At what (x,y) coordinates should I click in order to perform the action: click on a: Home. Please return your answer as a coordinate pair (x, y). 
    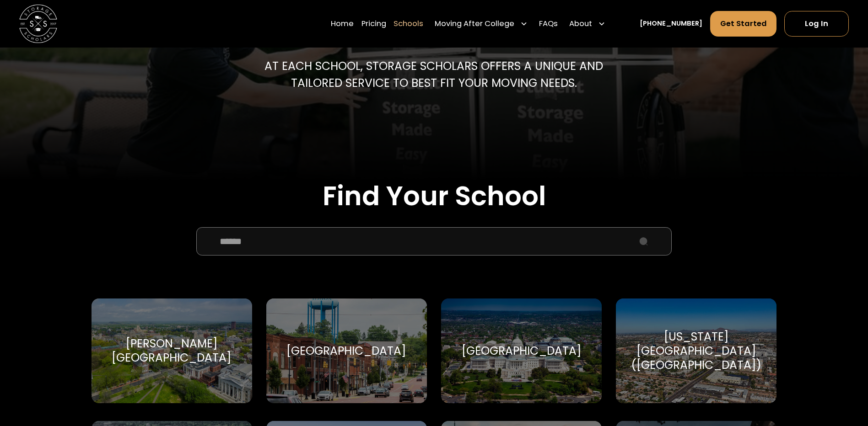
    Looking at the image, I should click on (342, 24).